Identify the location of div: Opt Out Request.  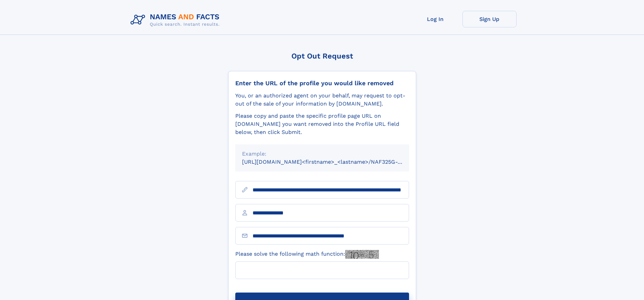
(322, 56).